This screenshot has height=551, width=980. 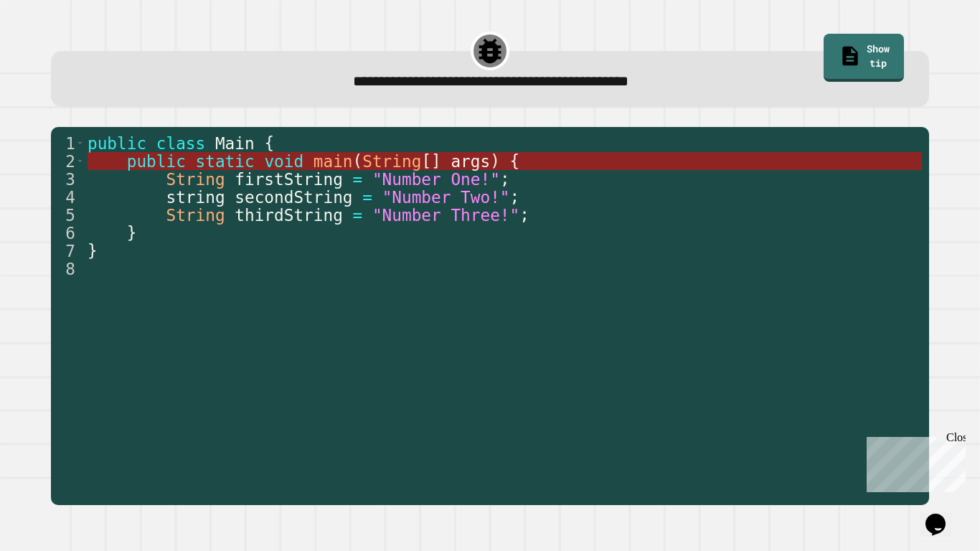 What do you see at coordinates (864, 57) in the screenshot?
I see `a: Show tip` at bounding box center [864, 57].